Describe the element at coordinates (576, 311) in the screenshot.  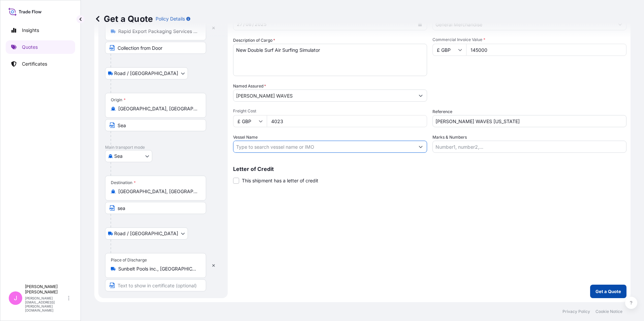
I see `a: Privacy Policy` at that location.